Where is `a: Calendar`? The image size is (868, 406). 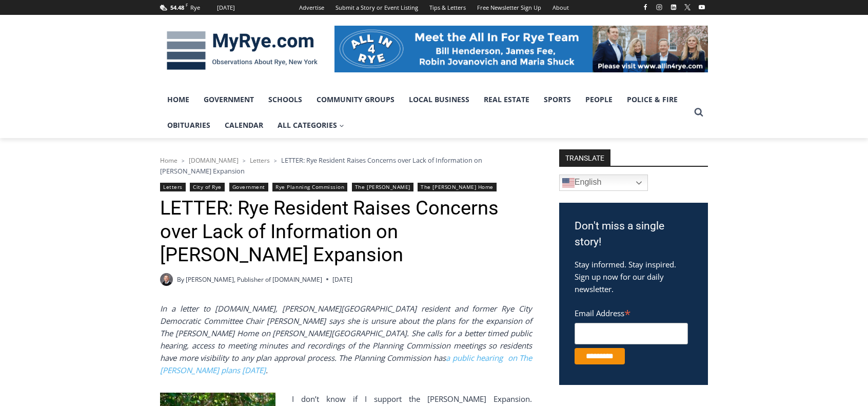
a: Calendar is located at coordinates (244, 125).